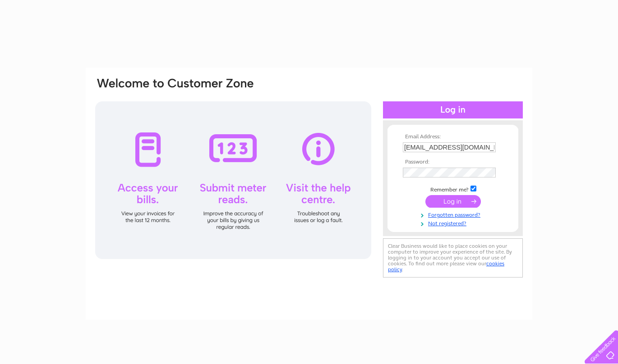 The width and height of the screenshot is (618, 364). I want to click on a: cookies policy, so click(446, 266).